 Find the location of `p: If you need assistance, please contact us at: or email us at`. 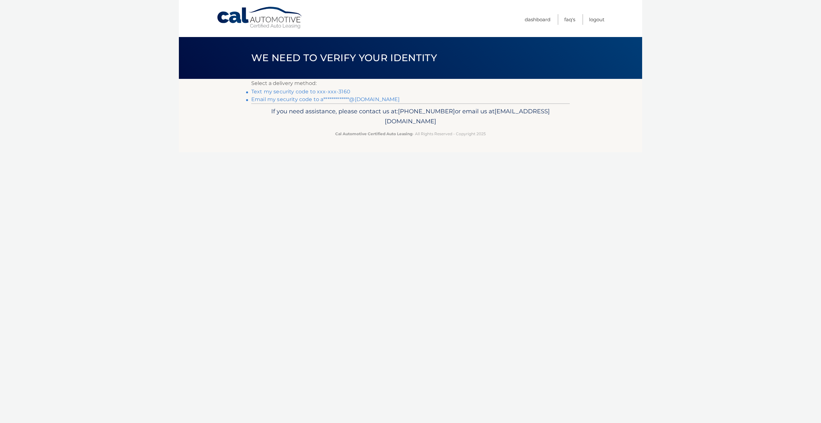

p: If you need assistance, please contact us at: or email us at is located at coordinates (411, 116).